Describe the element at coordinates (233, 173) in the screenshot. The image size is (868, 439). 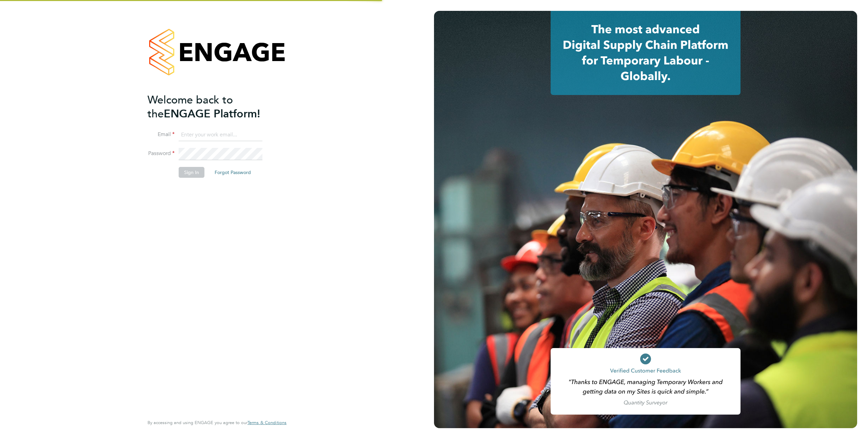
I see `button: Forgot Password` at that location.